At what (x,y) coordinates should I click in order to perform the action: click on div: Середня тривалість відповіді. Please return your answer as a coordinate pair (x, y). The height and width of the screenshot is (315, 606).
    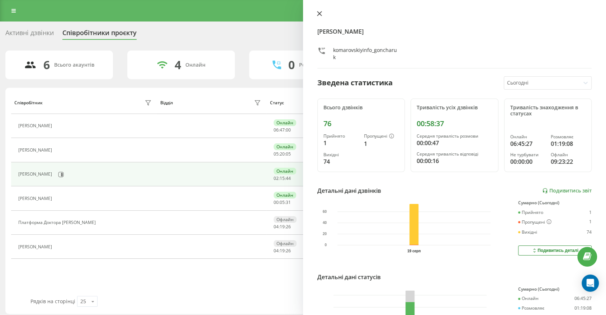
    Looking at the image, I should click on (454, 154).